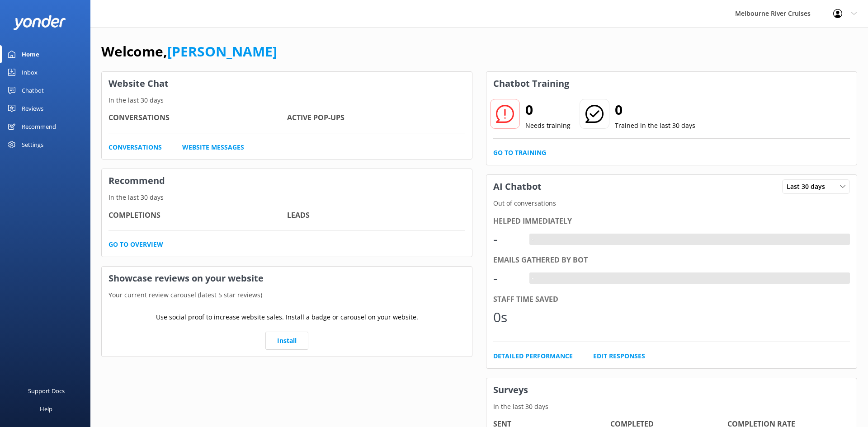 The width and height of the screenshot is (868, 427). I want to click on h3: Chatbot Training, so click(531, 84).